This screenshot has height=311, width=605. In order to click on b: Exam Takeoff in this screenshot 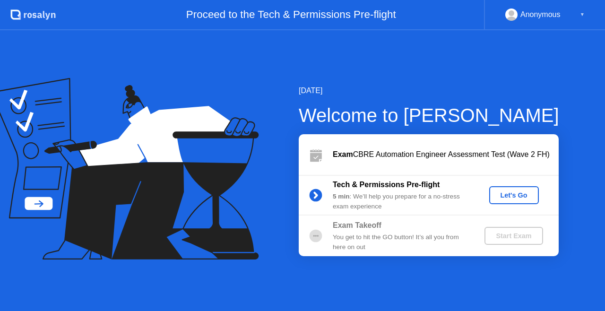, I will do `click(357, 225)`.